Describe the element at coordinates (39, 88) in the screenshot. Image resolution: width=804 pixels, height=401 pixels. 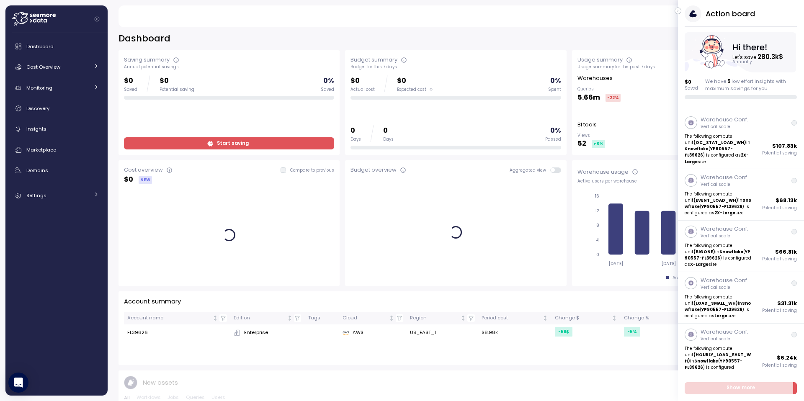
I see `span: Monitoring` at that location.